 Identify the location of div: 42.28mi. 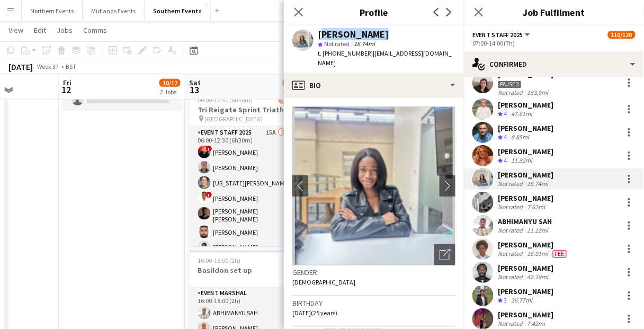
(538, 277).